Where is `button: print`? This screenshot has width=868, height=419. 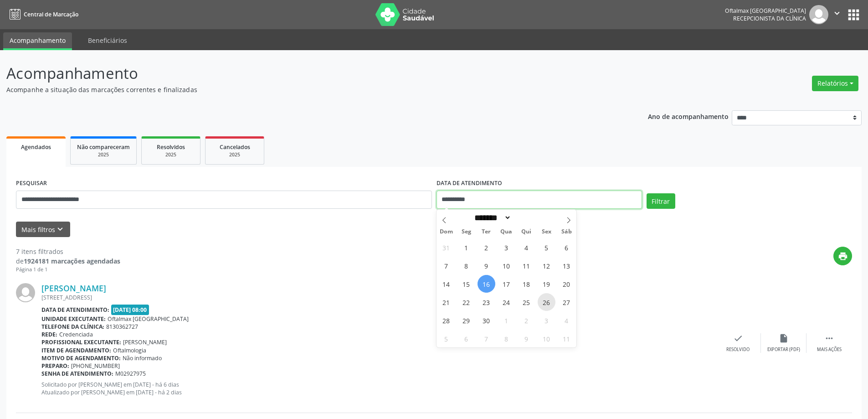 button: print is located at coordinates (842, 256).